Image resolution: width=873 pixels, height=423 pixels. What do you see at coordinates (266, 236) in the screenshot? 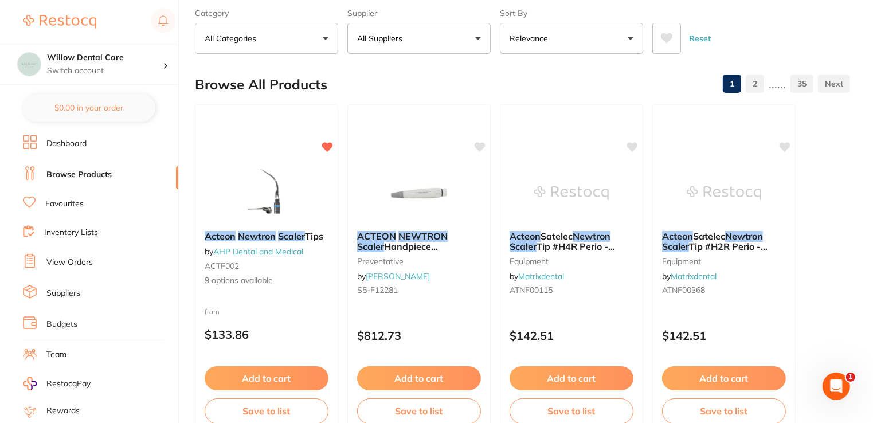
I see `b: Acteon Newtron Scaler Tips` at bounding box center [266, 236].